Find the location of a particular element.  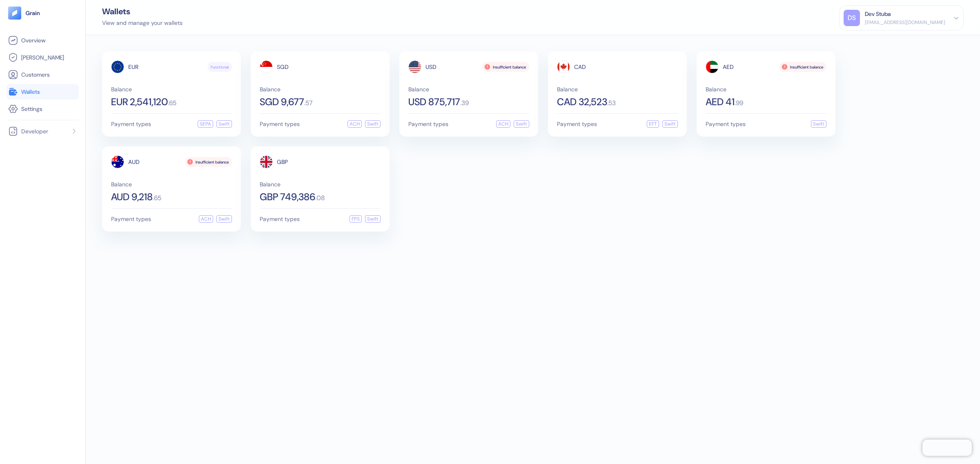

span: CAD is located at coordinates (579, 67).